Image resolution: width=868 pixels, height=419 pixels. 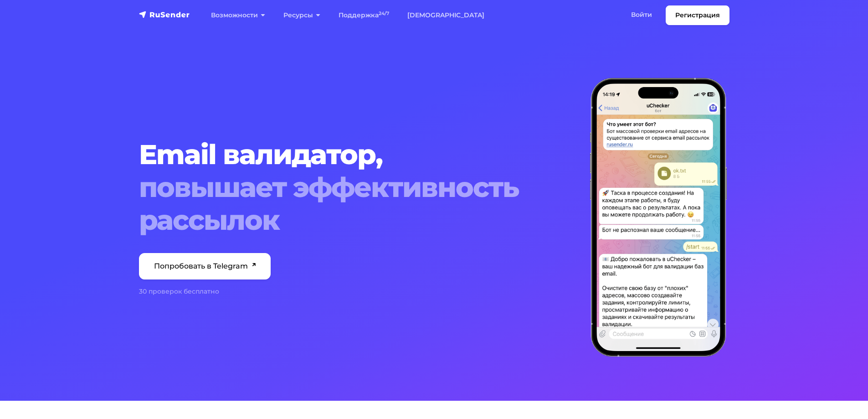 What do you see at coordinates (384, 13) in the screenshot?
I see `sup: 24/7` at bounding box center [384, 13].